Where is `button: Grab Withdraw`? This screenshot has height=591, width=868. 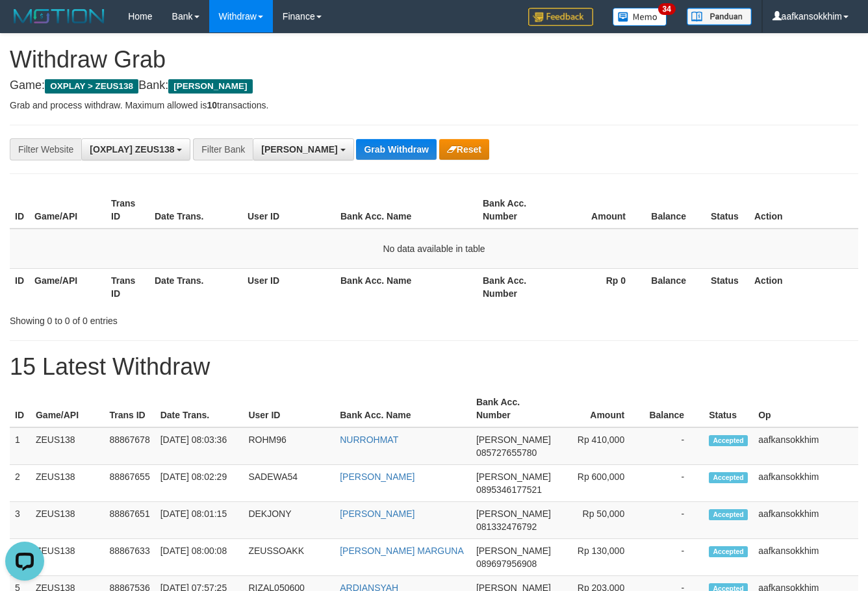
button: Grab Withdraw is located at coordinates (396, 149).